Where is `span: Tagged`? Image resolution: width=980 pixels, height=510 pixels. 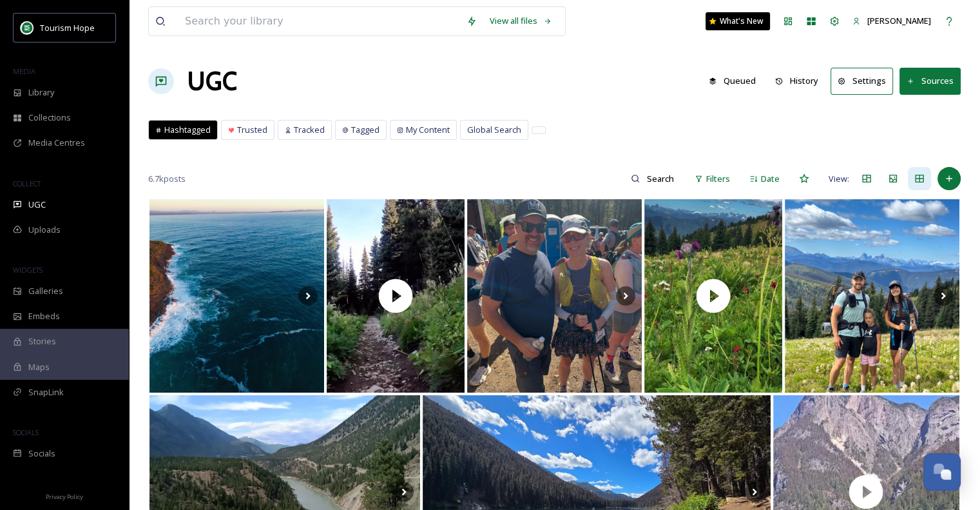
span: Tagged is located at coordinates (365, 130).